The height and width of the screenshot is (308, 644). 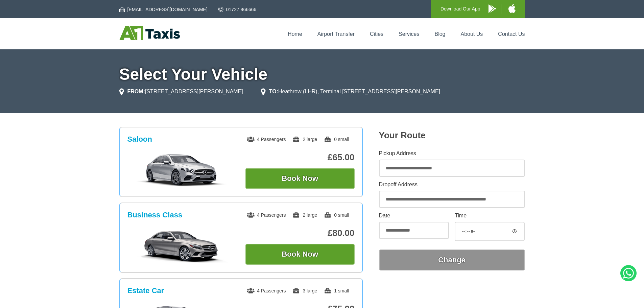 What do you see at coordinates (181, 246) in the screenshot?
I see `img: Business Class` at bounding box center [181, 246].